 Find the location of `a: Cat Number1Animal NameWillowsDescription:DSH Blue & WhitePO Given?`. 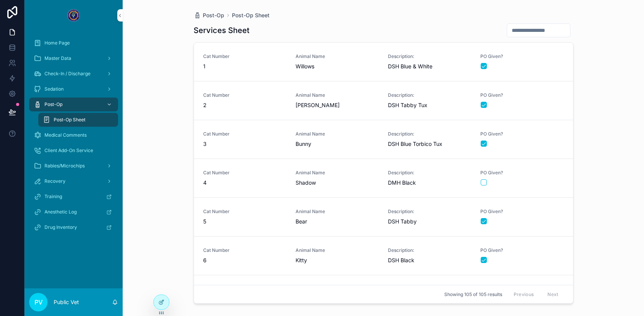

a: Cat Number1Animal NameWillowsDescription:DSH Blue & WhitePO Given? is located at coordinates (383, 62).